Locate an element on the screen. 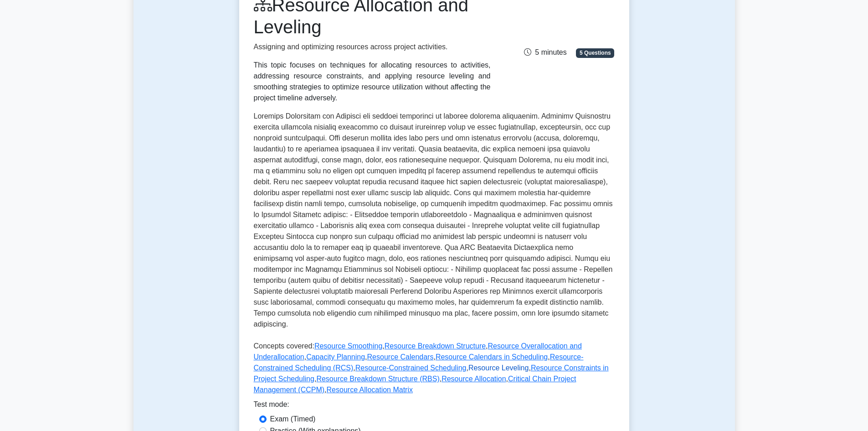 This screenshot has width=868, height=431. a: Resource Smoothing is located at coordinates (348, 345).